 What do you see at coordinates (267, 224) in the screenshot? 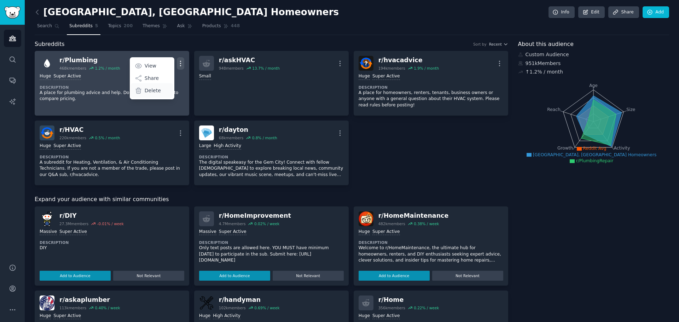
I see `div: 0.02 % / week` at bounding box center [267, 224].